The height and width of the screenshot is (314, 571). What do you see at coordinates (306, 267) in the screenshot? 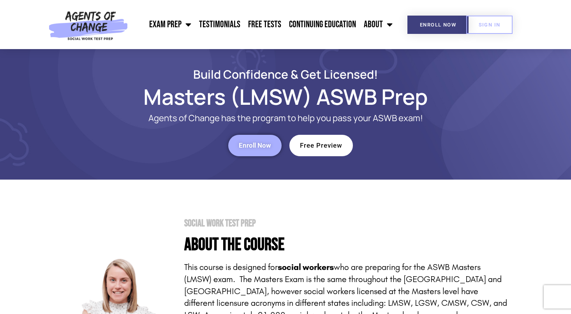
I see `strong: social workers` at bounding box center [306, 267].